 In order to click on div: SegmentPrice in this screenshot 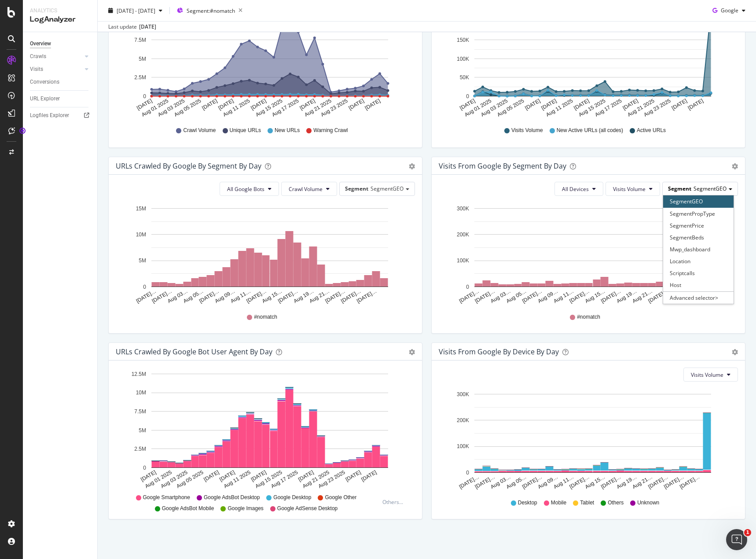, I will do `click(698, 226)`.